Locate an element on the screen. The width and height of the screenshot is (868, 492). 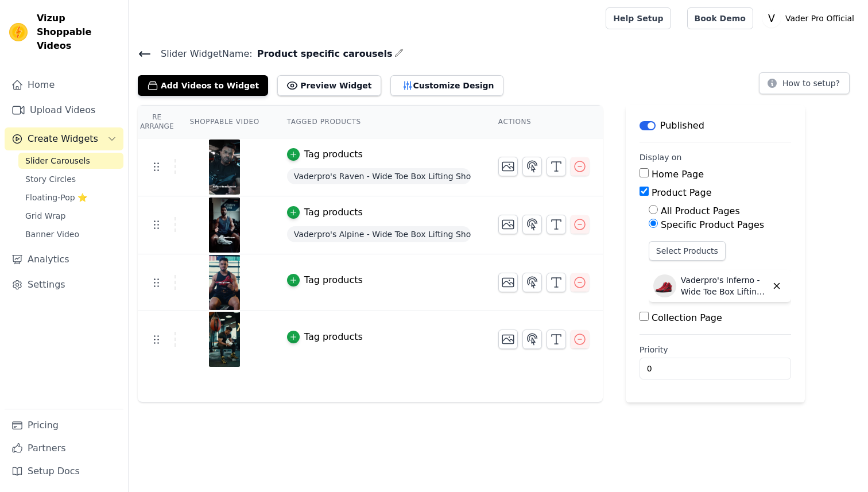
p: Vader Pro Official is located at coordinates (819, 18).